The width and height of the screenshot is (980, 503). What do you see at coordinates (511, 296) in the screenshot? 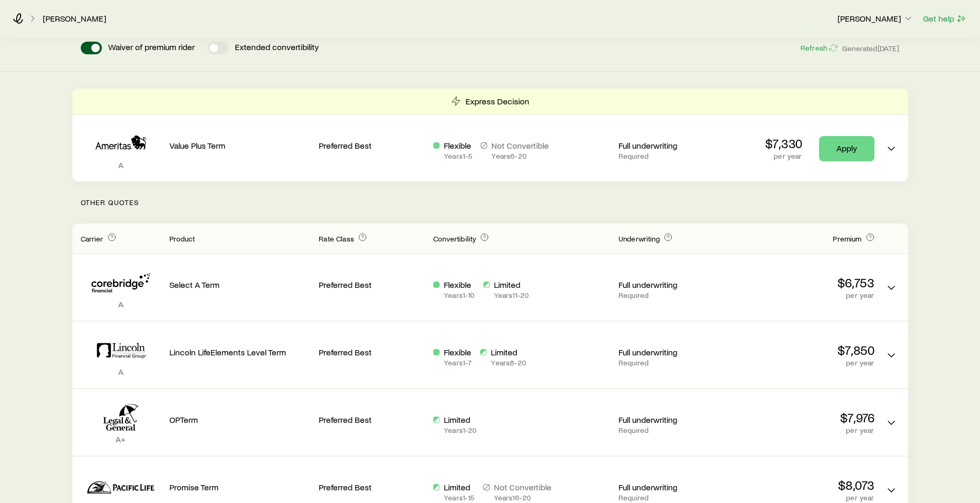
I see `p: Years 11 - 20` at bounding box center [511, 296].